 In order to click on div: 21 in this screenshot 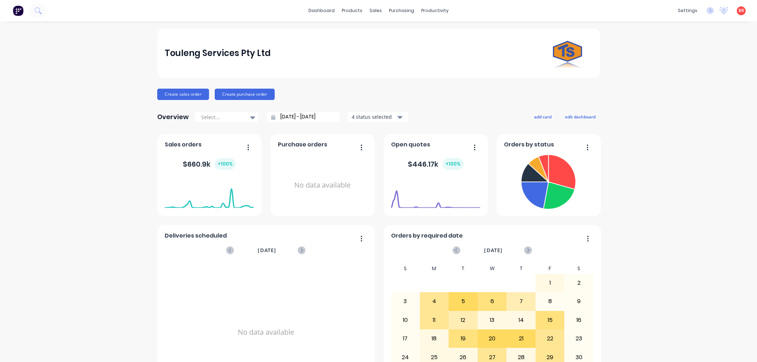, I will do `click(521, 339)`.